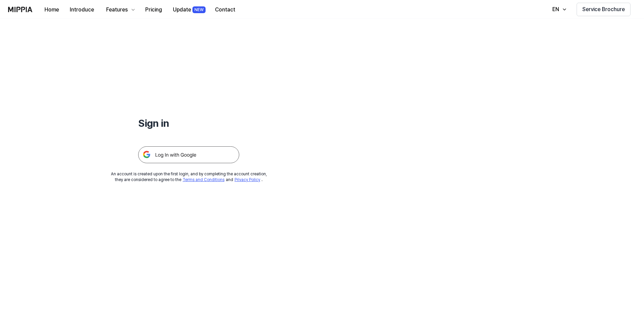 The height and width of the screenshot is (323, 644). Describe the element at coordinates (82, 10) in the screenshot. I see `button: Introduce` at that location.